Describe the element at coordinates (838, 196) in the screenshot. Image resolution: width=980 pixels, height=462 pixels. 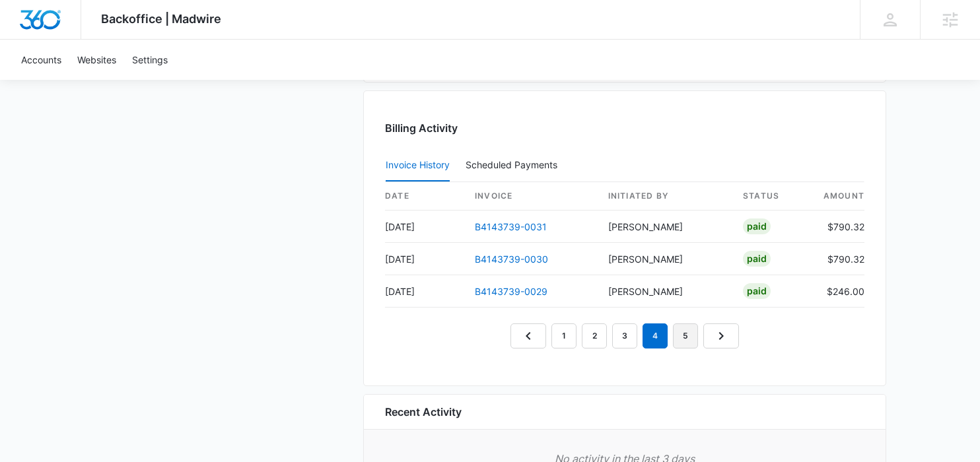
I see `th: amount` at that location.